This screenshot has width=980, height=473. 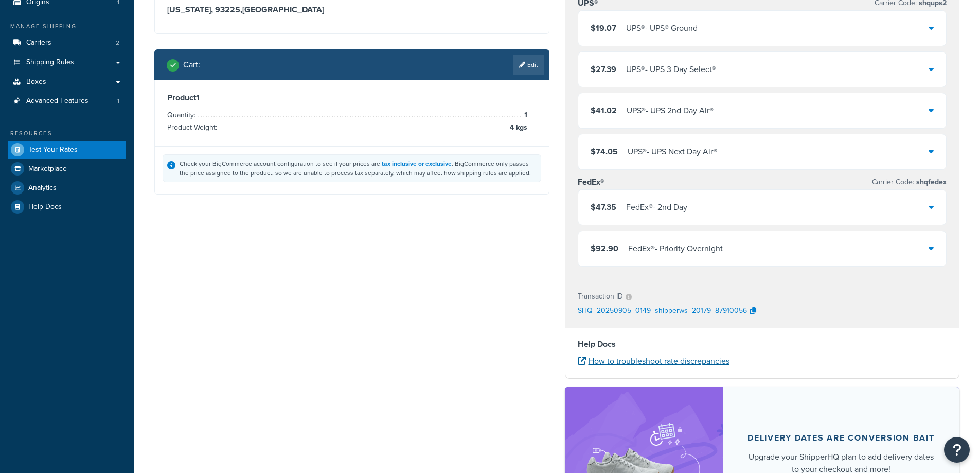 What do you see at coordinates (604, 69) in the screenshot?
I see `span: $27.39` at bounding box center [604, 69].